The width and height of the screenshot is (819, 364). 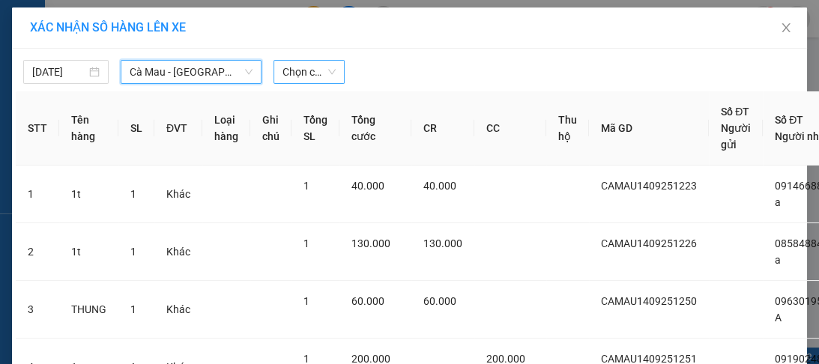 What do you see at coordinates (59, 72) in the screenshot?
I see `input: 14/09/2025` at bounding box center [59, 72].